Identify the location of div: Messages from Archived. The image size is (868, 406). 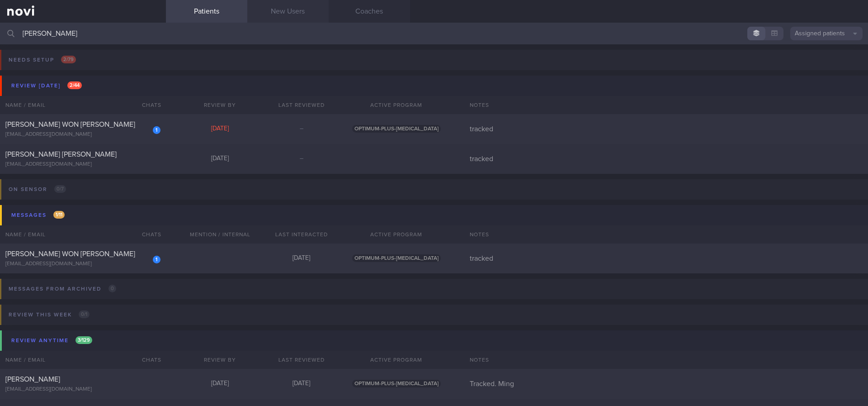
(62, 289).